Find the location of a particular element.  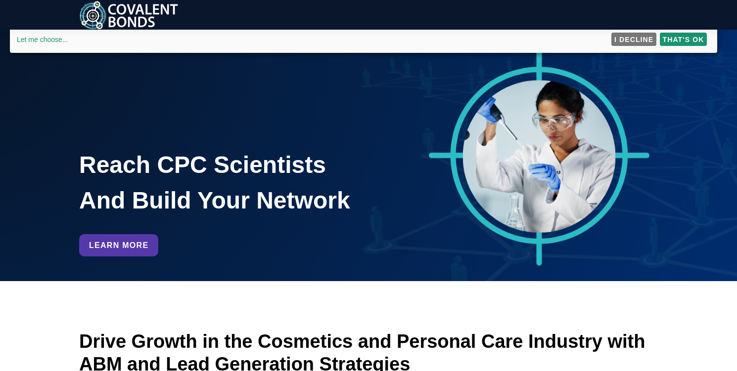

a: Let me choose... is located at coordinates (312, 40).